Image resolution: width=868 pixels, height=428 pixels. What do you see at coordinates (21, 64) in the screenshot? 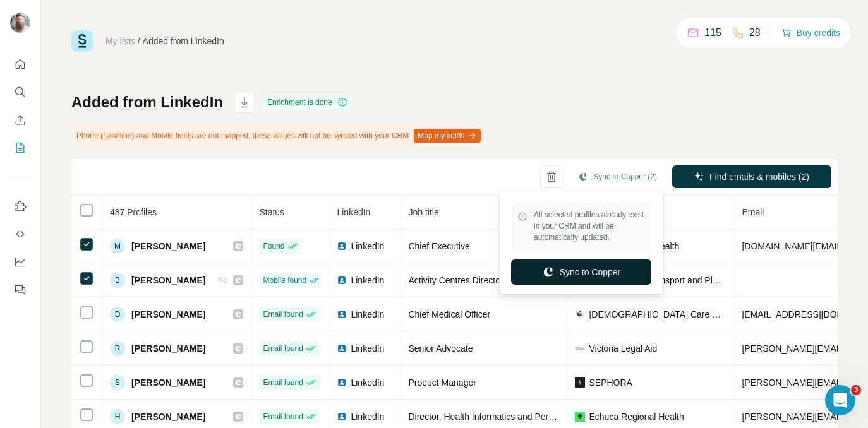
I see `button: Quick start` at bounding box center [21, 64].